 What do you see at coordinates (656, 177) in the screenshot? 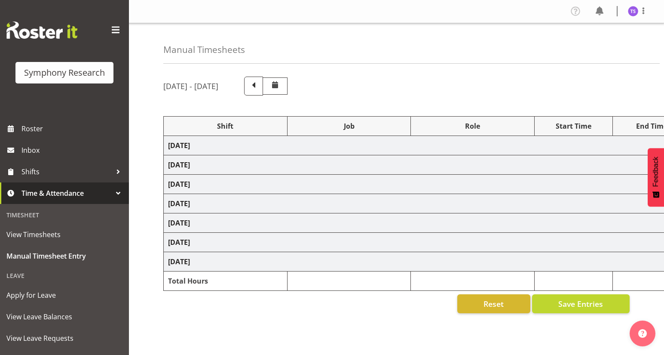
I see `button: Feedback - Show survey` at bounding box center [656, 177].